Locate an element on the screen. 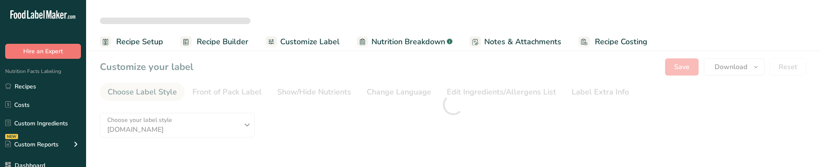 This screenshot has width=820, height=167. span: Recipe Builder is located at coordinates (222, 42).